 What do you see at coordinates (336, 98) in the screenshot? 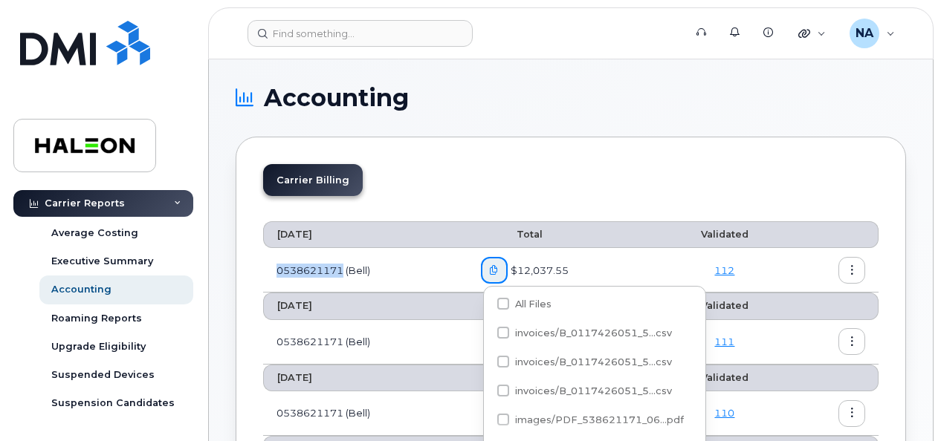
I see `span: Accounting` at bounding box center [336, 98].